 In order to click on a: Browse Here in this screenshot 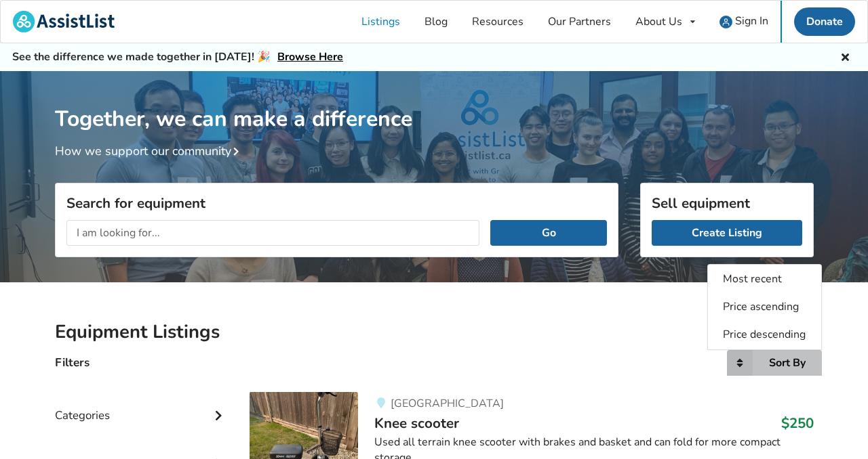, I will do `click(309, 56)`.